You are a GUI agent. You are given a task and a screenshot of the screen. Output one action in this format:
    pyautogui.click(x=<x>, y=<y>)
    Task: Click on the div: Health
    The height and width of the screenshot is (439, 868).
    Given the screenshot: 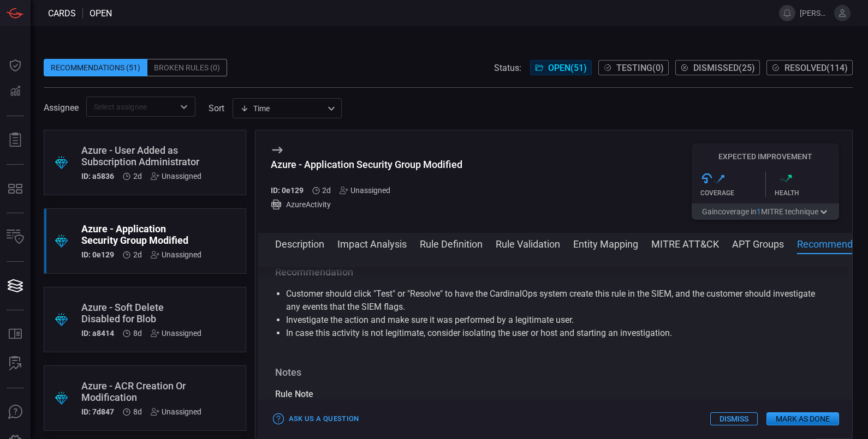 What is the action you would take?
    pyautogui.click(x=807, y=193)
    